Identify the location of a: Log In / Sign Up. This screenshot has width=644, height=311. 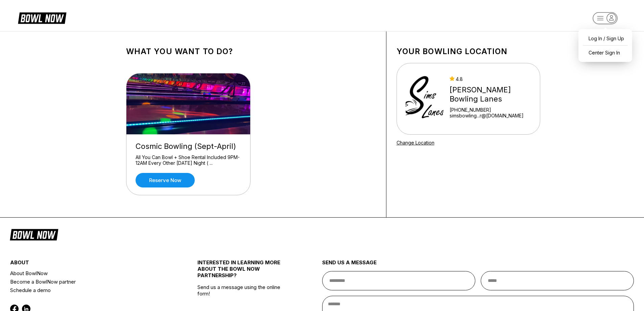
(606, 38).